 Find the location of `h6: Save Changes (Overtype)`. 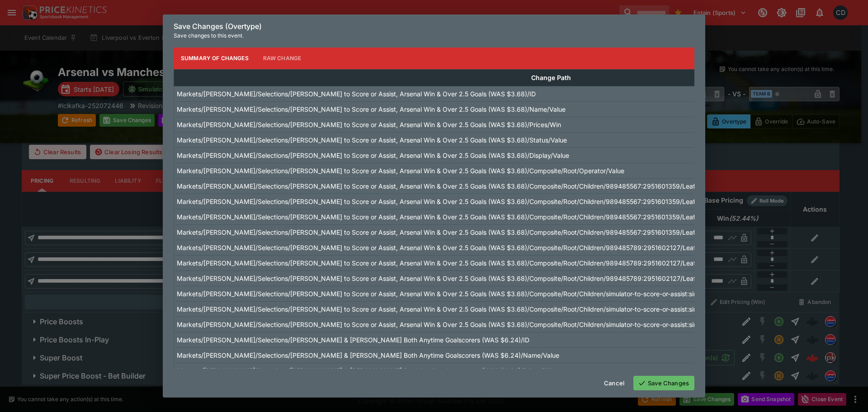

h6: Save Changes (Overtype) is located at coordinates (434, 26).